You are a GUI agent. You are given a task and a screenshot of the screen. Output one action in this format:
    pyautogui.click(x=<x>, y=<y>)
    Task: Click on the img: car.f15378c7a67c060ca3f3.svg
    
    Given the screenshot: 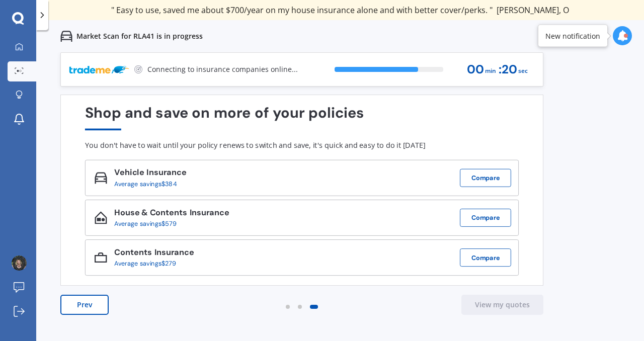 What is the action you would take?
    pyautogui.click(x=66, y=36)
    